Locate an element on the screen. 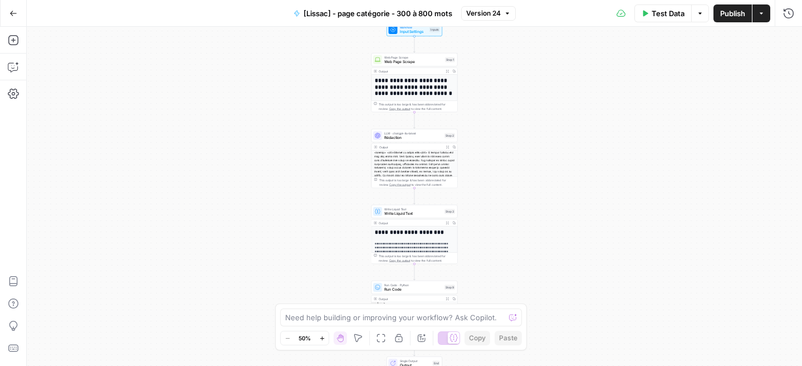 The width and height of the screenshot is (802, 366). div: LLM · chatgpt-4o-latestRédactionStep 2Output<loremip> <d0>Sitamet co adipis elits</d4> Ei tempor ... is located at coordinates (415, 158).